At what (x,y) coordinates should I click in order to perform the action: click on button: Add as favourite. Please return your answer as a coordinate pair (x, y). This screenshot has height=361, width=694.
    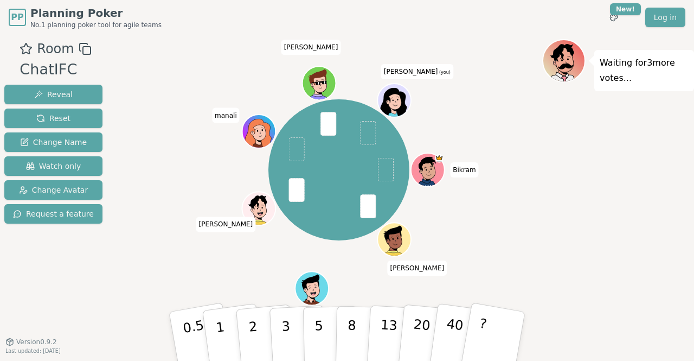
    Looking at the image, I should click on (26, 49).